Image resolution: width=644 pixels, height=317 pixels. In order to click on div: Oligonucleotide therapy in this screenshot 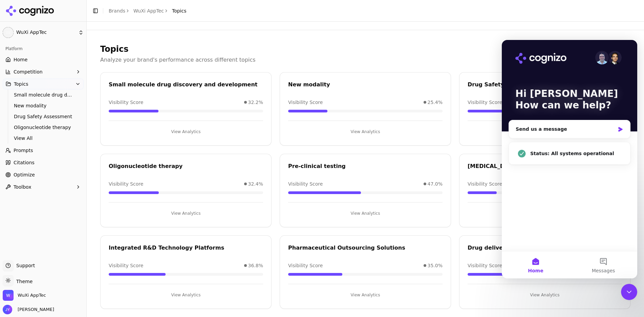, I will do `click(186, 167)`.